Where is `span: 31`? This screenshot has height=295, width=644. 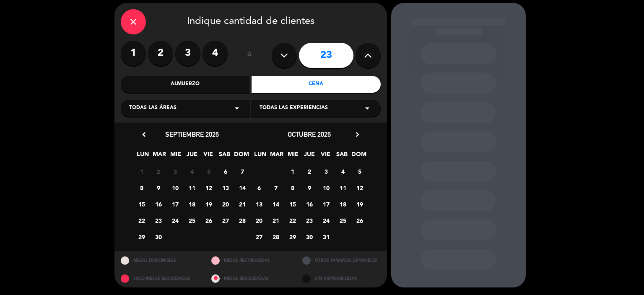
span: 31 is located at coordinates (326, 237).